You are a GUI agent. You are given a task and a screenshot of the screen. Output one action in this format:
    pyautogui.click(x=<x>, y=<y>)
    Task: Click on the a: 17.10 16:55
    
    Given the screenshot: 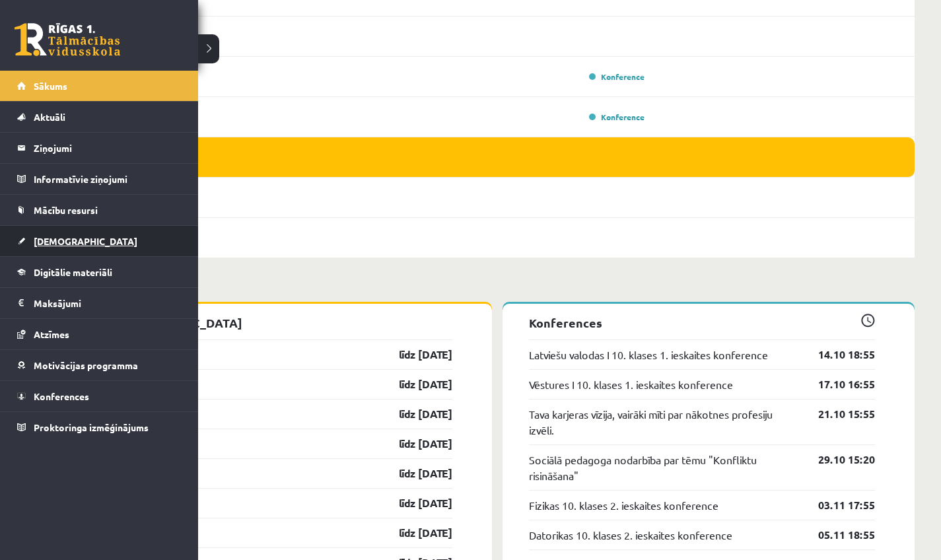 What is the action you would take?
    pyautogui.click(x=837, y=385)
    